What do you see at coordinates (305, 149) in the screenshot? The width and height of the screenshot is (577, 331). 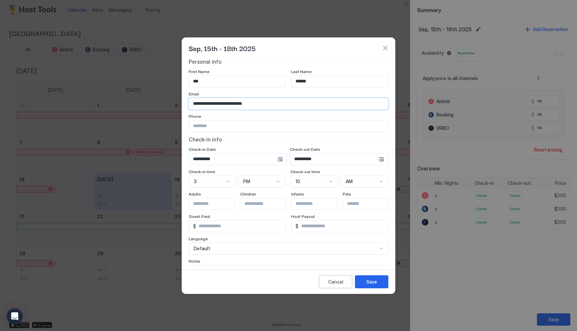 I see `span: Check-out Date` at bounding box center [305, 149].